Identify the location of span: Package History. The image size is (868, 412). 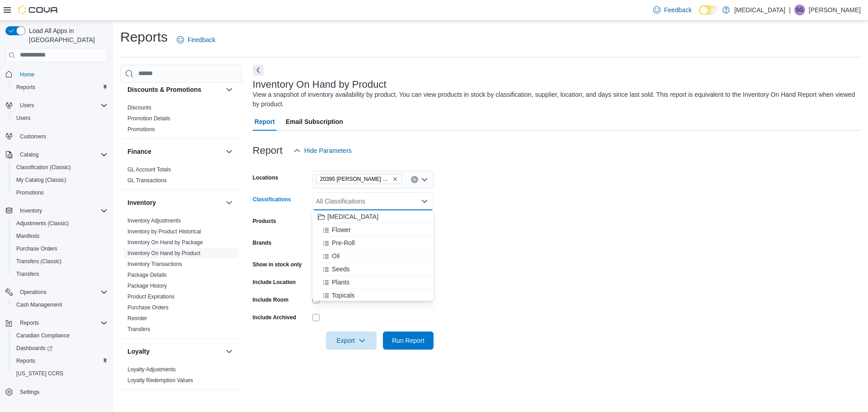
(147, 286).